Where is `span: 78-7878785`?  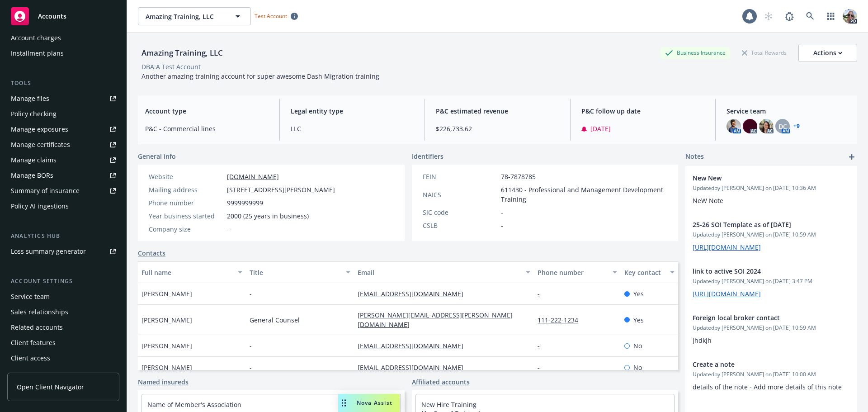
span: 78-7878785 is located at coordinates (518, 176).